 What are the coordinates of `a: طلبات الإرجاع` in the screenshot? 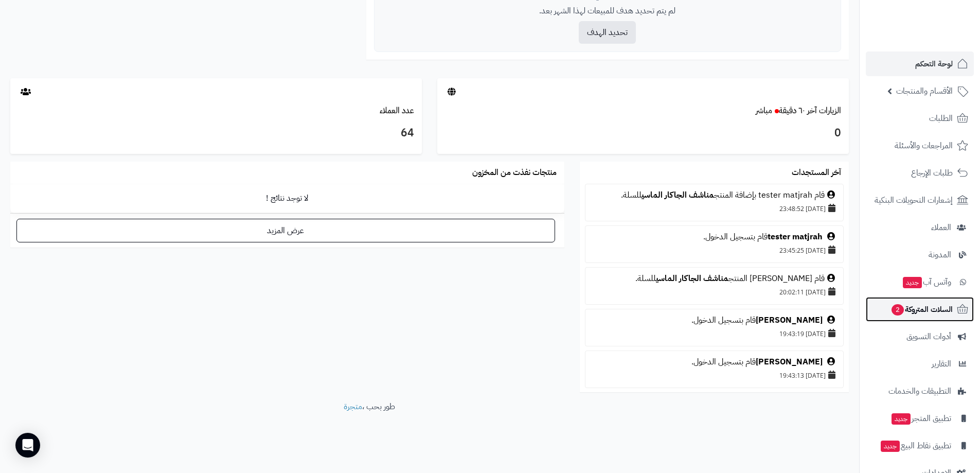 It's located at (920, 173).